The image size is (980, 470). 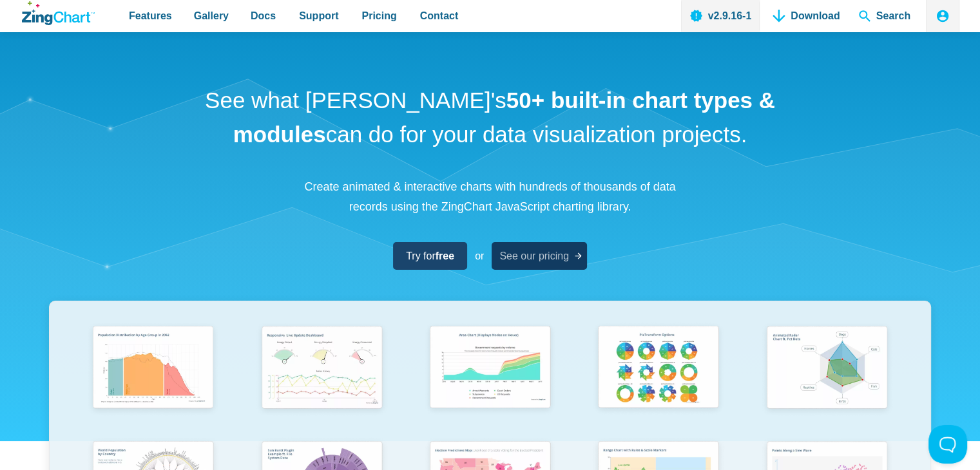 I want to click on p: Create animated & interactive charts with hundreds of thousands of data records using the ZingCha..., so click(x=490, y=197).